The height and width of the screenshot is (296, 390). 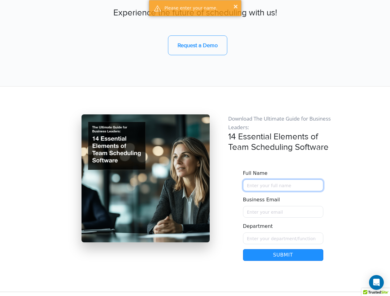 What do you see at coordinates (200, 8) in the screenshot?
I see `div: Please enter your name.` at bounding box center [200, 8].